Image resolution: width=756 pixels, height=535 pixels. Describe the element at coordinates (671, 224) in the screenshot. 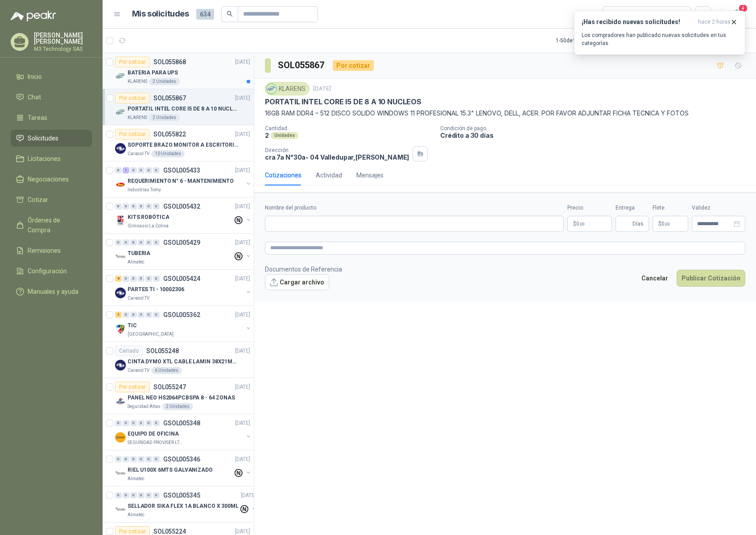

I see `p: $ 0,00` at that location.